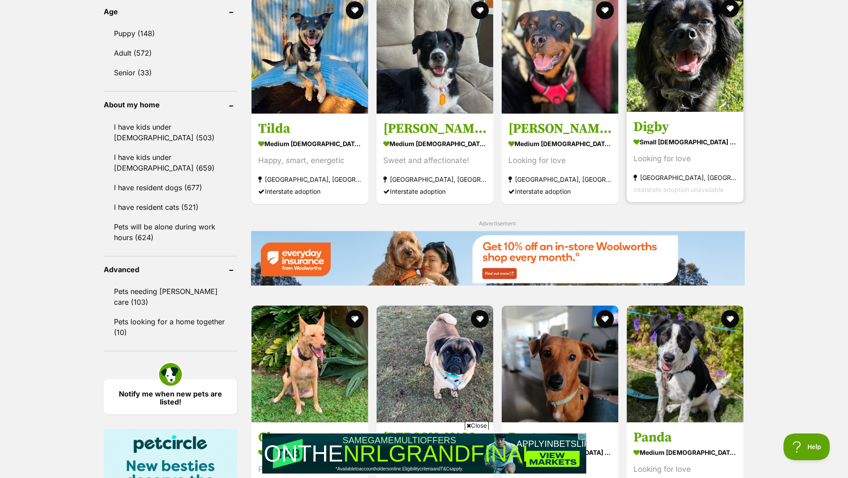 This screenshot has height=478, width=848. I want to click on span: OFFERS‌, so click(175, 7).